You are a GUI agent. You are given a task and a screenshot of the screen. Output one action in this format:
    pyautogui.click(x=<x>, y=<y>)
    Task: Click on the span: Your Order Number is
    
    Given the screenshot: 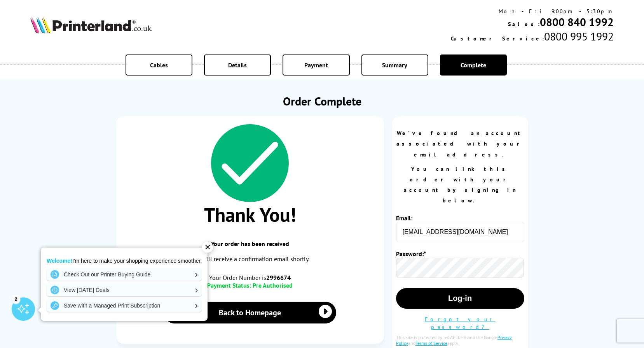 What is the action you would take?
    pyautogui.click(x=250, y=277)
    